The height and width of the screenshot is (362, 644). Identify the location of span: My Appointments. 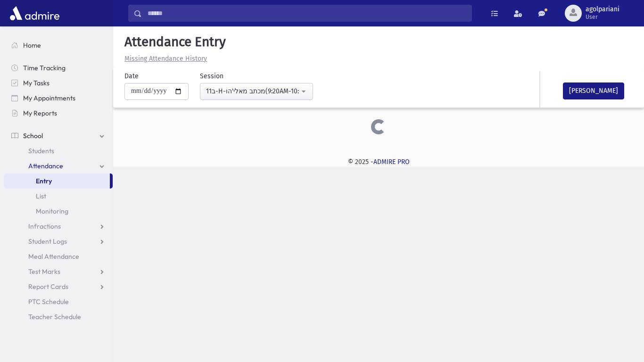
(49, 98).